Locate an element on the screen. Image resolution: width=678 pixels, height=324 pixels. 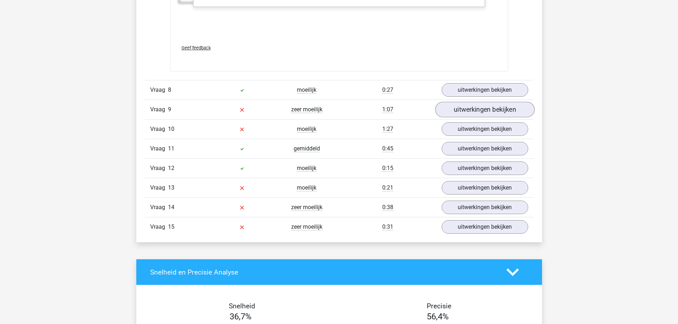
span: 10 is located at coordinates (171, 129).